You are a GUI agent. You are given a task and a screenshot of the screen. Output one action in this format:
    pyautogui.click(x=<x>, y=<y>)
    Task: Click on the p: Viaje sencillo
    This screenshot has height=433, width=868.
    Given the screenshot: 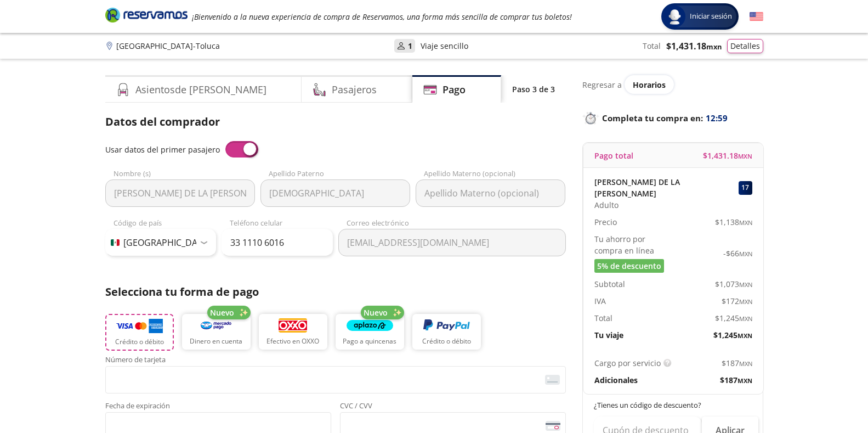 What is the action you would take?
    pyautogui.click(x=444, y=46)
    